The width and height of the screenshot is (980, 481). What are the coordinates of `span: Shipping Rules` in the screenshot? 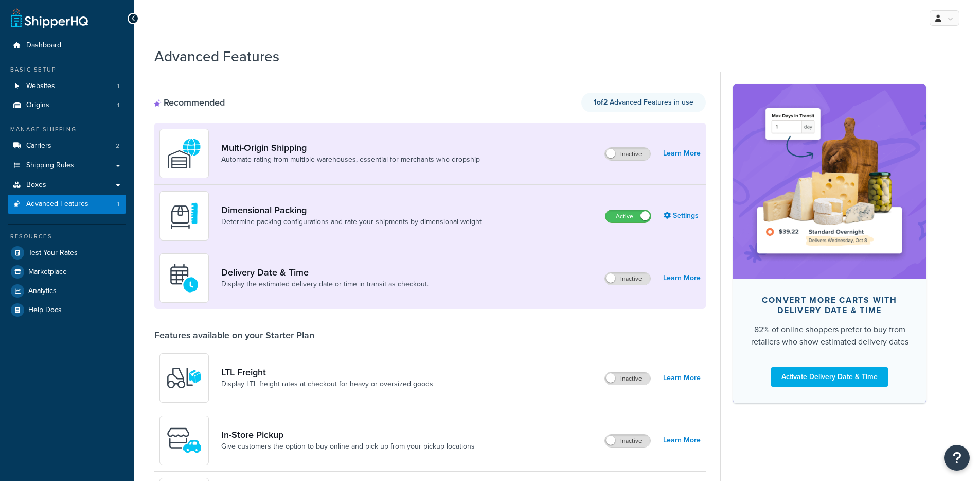 It's located at (50, 165).